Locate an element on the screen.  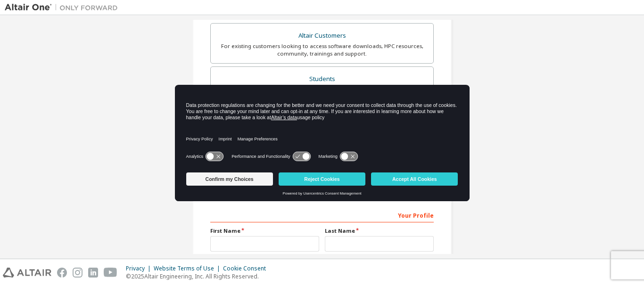
img: facebook.svg is located at coordinates (62, 272).